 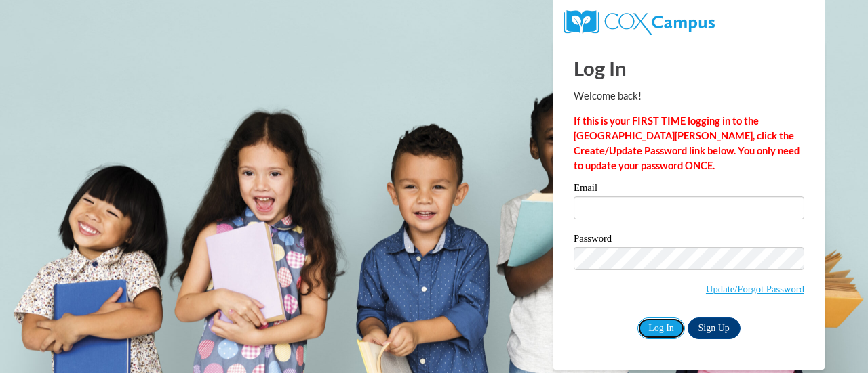 What do you see at coordinates (713, 329) in the screenshot?
I see `a: Sign Up` at bounding box center [713, 329].